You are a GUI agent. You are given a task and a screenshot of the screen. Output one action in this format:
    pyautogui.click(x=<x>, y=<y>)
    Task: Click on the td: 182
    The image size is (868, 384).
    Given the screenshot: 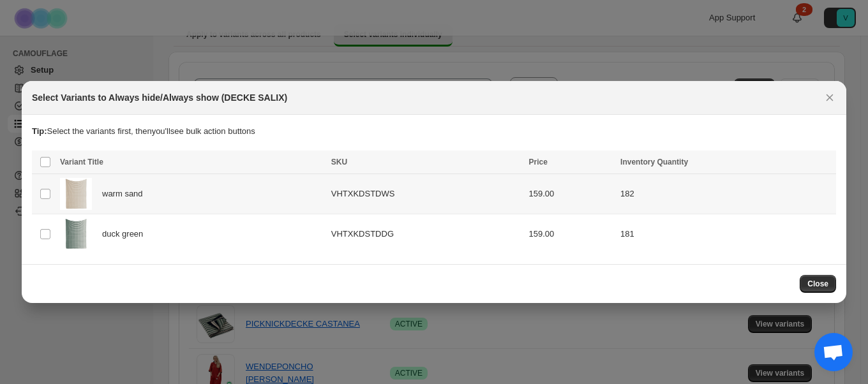 What is the action you would take?
    pyautogui.click(x=726, y=194)
    